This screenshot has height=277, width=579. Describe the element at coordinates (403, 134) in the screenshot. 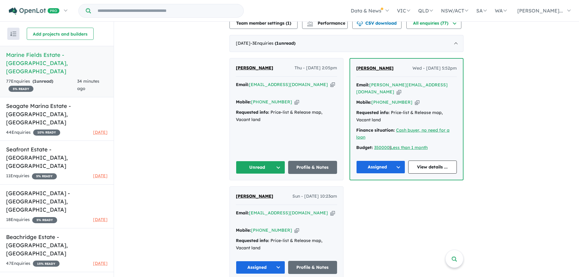

I see `a: Cash buyer, no need for a loan` at that location.